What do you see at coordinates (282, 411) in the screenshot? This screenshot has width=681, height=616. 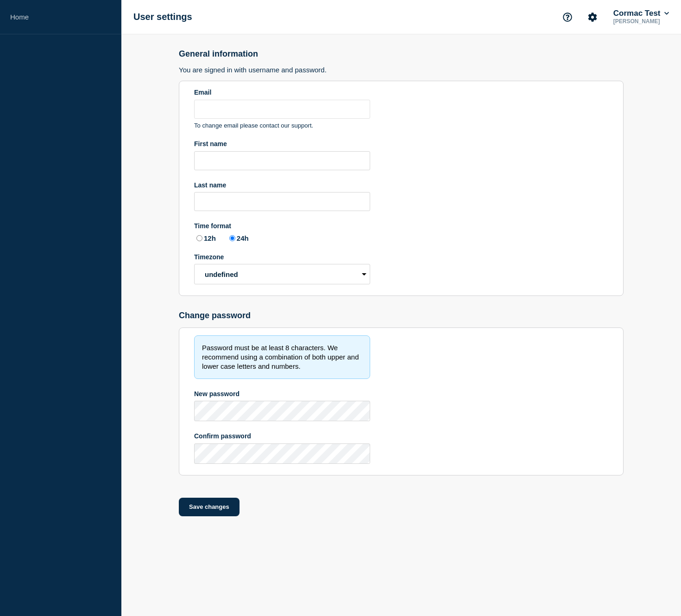 I see `input: New password` at bounding box center [282, 411].